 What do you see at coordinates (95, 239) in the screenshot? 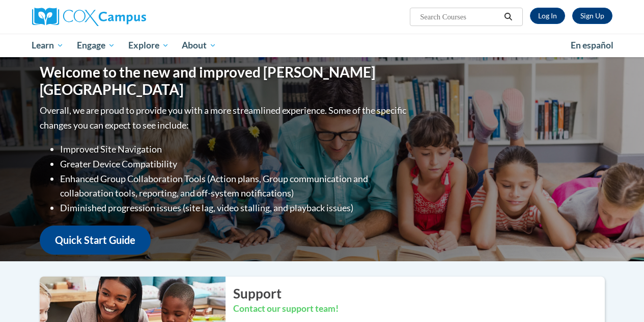
I see `a: Quick Start Guide` at bounding box center [95, 239].